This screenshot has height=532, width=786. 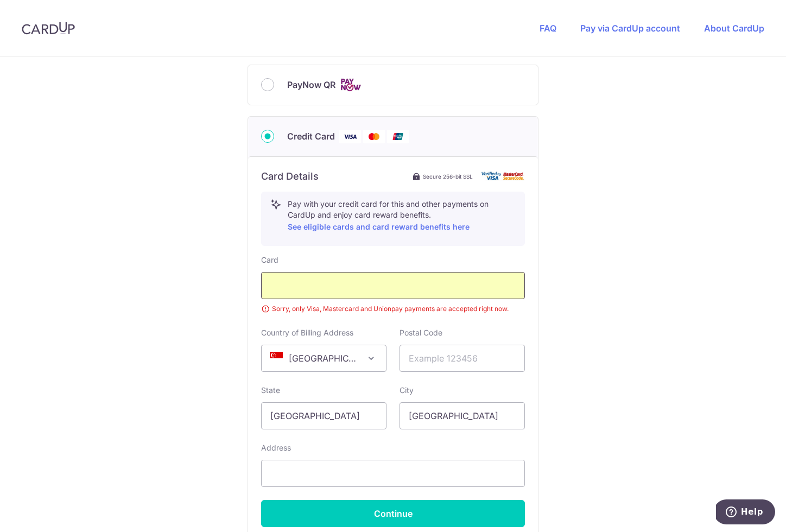 I want to click on label: Postal Code, so click(x=421, y=333).